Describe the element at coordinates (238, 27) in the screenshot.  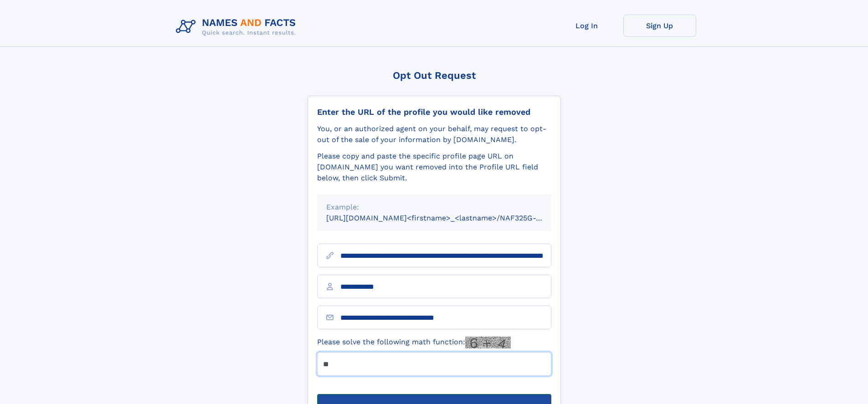
I see `img: Logo Names and Facts` at that location.